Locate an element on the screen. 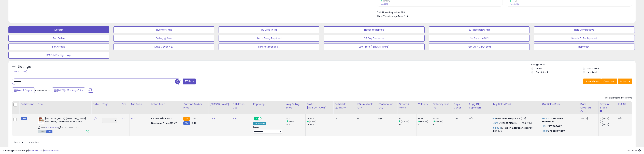  span: | SKU: SD-ZDTR-TW-1 is located at coordinates (68, 127).